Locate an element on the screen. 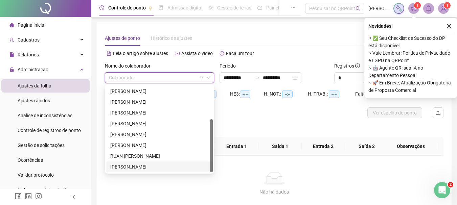 This screenshot has width=457, height=205. div: RUAN VINICIUS GOMES DE CARVALHO is located at coordinates (159, 156).